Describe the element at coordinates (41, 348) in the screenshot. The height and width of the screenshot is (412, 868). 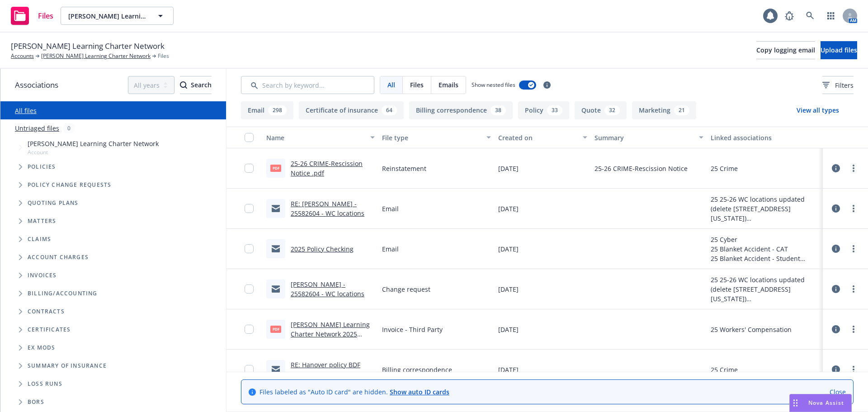
I see `span: Ex Mods` at that location.